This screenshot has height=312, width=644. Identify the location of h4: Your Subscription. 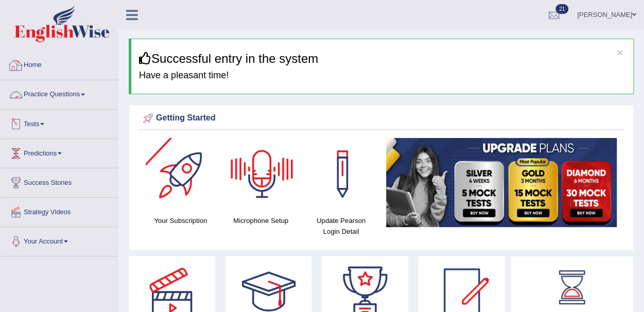
(180, 220).